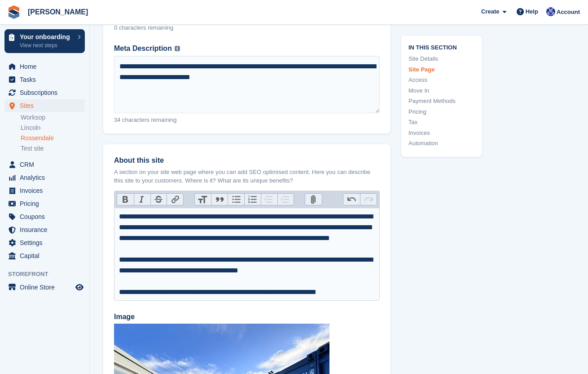  What do you see at coordinates (569, 12) in the screenshot?
I see `span: Account` at bounding box center [569, 12].